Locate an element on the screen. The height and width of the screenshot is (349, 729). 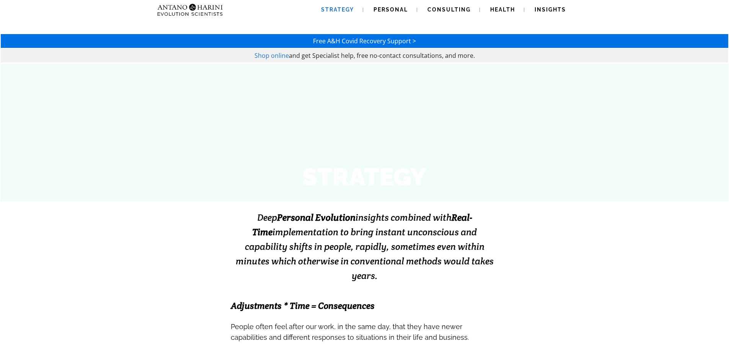
span: Consulting is located at coordinates (449, 10).